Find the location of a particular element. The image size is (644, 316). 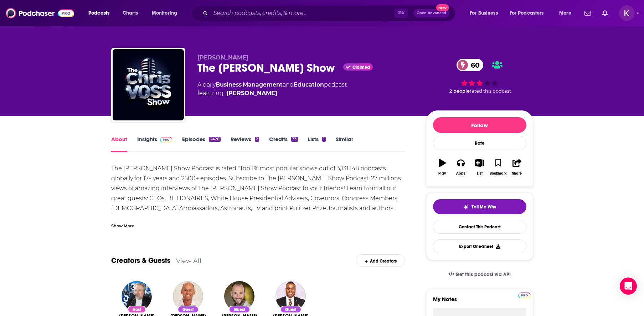

div: List is located at coordinates (480, 173).